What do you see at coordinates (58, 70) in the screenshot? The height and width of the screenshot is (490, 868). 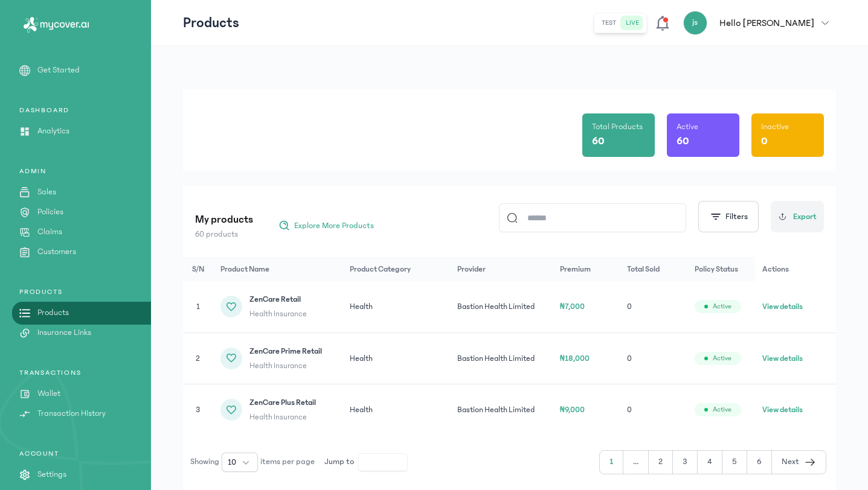 I see `p: Get Started` at bounding box center [58, 70].